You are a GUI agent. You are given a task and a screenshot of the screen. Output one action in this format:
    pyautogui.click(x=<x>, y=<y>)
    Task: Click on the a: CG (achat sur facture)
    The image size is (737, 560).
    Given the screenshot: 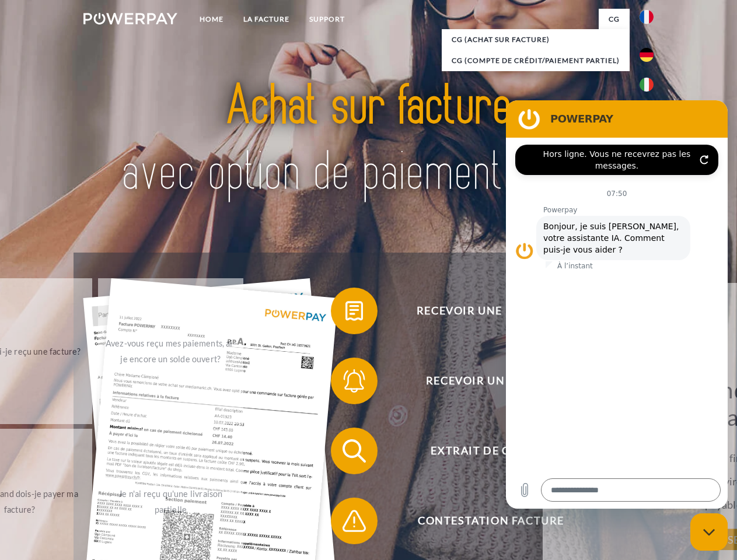 What is the action you would take?
    pyautogui.click(x=535, y=39)
    